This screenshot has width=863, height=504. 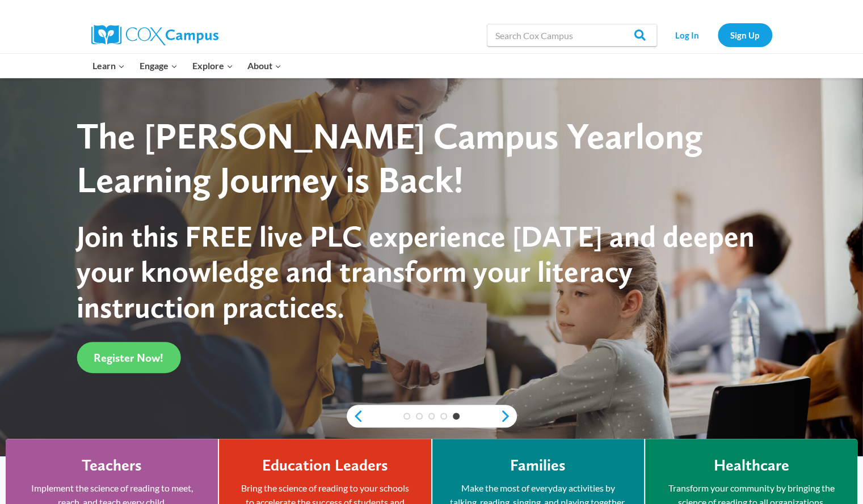 I want to click on h4: Families, so click(x=538, y=466).